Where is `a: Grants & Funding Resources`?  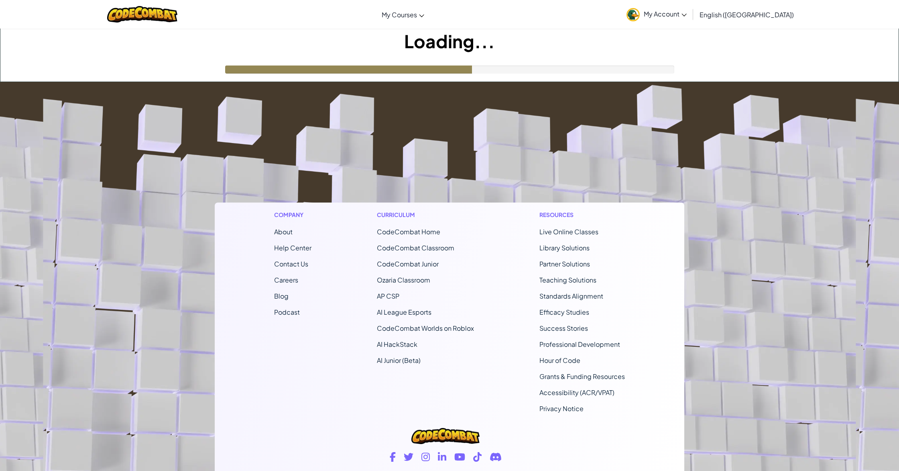 a: Grants & Funding Resources is located at coordinates (582, 376).